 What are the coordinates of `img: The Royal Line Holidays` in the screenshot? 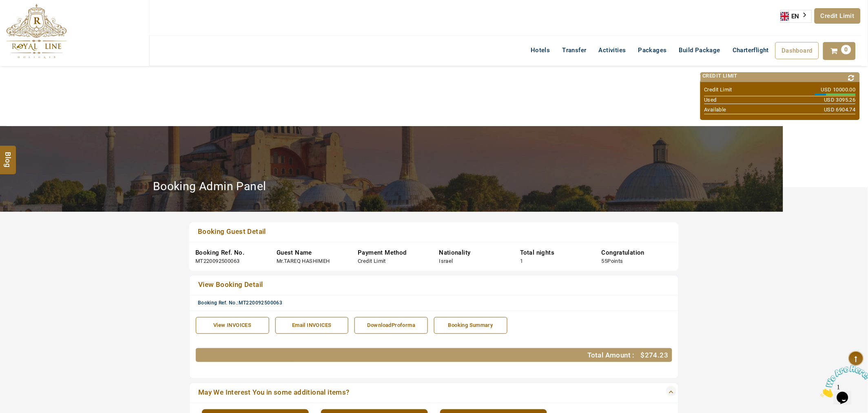 It's located at (36, 31).